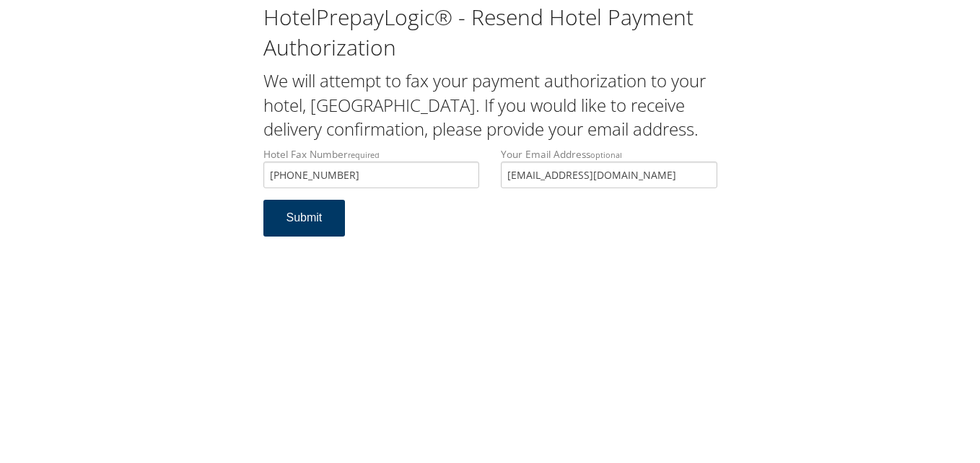 This screenshot has height=463, width=980. I want to click on button: Submit, so click(304, 218).